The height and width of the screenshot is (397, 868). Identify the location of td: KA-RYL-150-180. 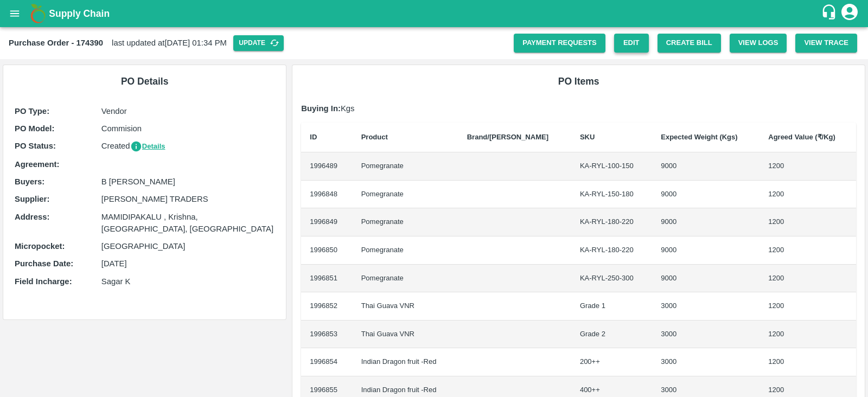
(612, 194).